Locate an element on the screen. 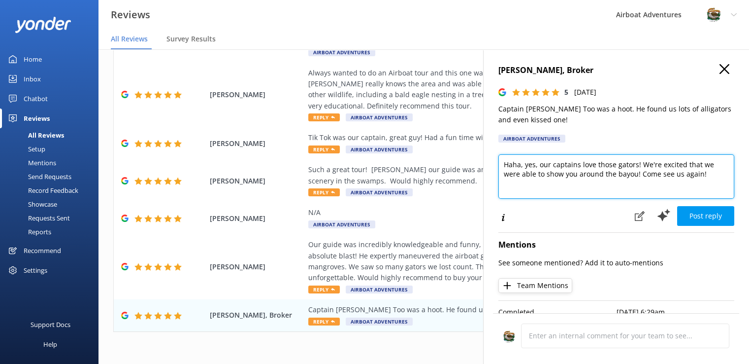  a: Showcase is located at coordinates (52, 204).